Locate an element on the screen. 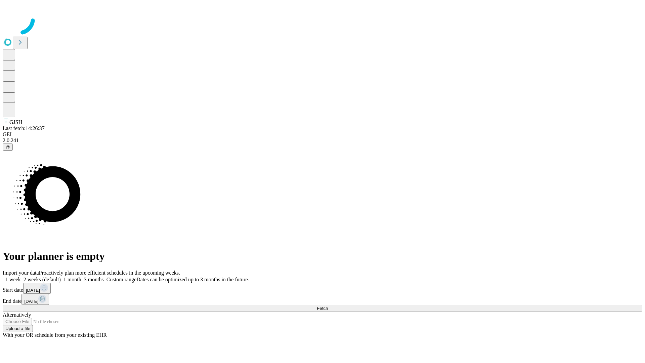 Image resolution: width=645 pixels, height=363 pixels. span: 2 weeks (default) is located at coordinates (42, 279).